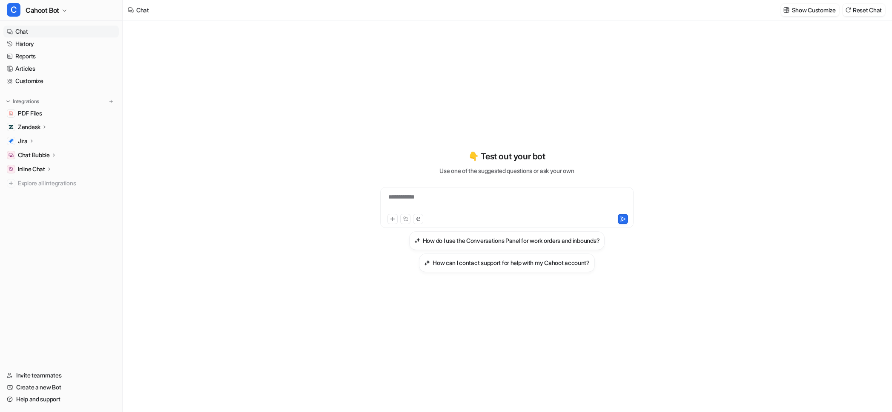  Describe the element at coordinates (61, 31) in the screenshot. I see `a: Chat` at that location.